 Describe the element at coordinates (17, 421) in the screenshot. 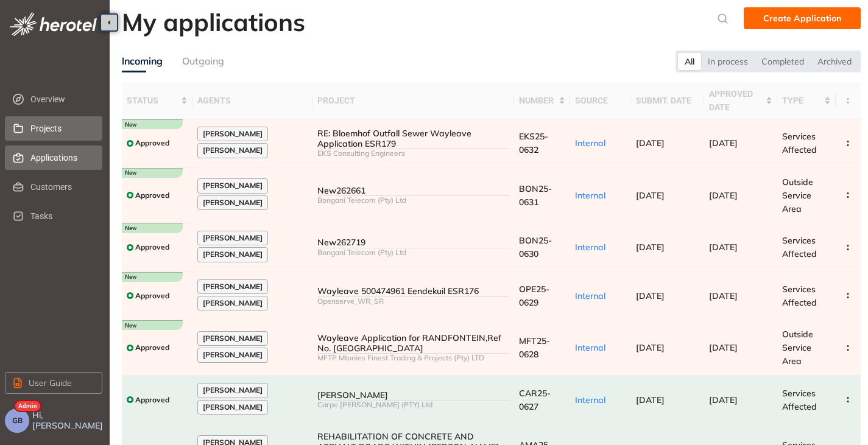

I see `button: GB` at that location.